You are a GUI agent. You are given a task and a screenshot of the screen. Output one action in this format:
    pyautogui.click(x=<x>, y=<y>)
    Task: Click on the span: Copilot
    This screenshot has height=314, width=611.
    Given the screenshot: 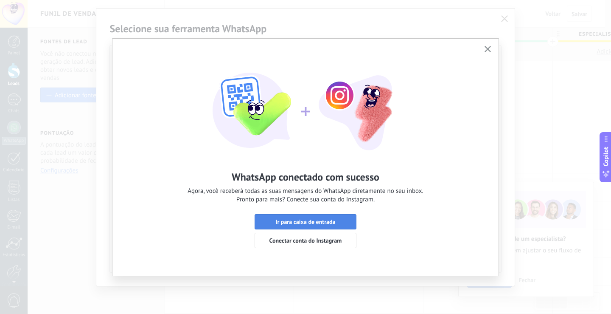 What is the action you would take?
    pyautogui.click(x=606, y=156)
    